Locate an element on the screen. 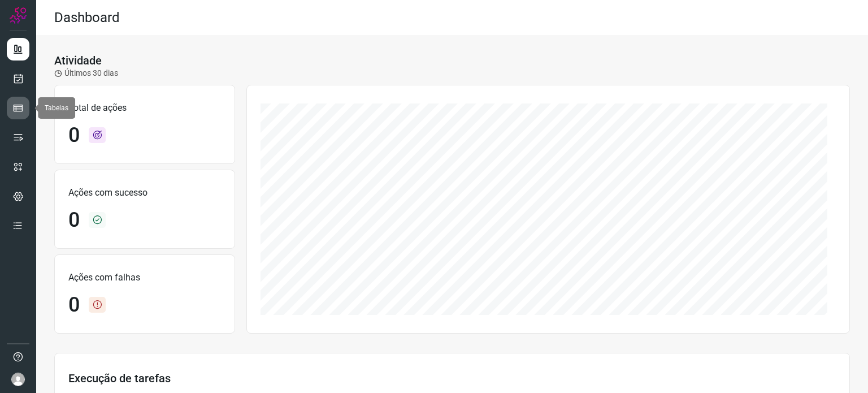 The height and width of the screenshot is (393, 868). h2: Dashboard is located at coordinates (87, 18).